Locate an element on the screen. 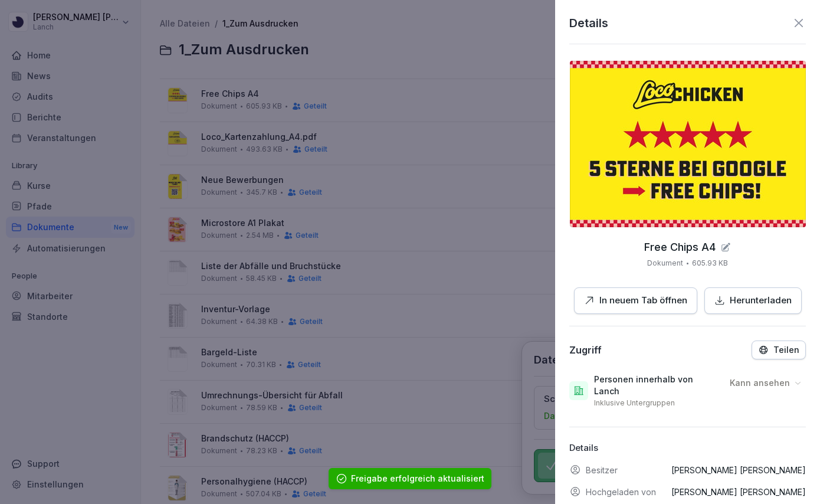  p: Besitzer is located at coordinates (602, 470).